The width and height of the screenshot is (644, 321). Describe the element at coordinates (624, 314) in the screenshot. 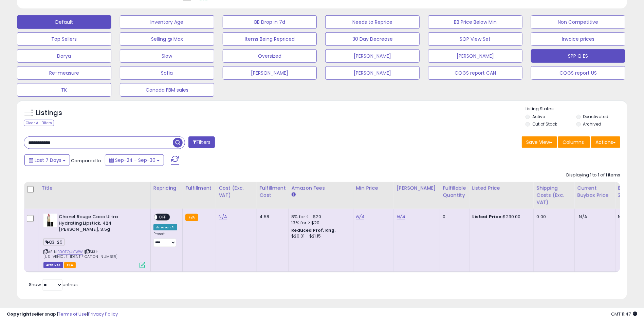

I see `span: 2025-10-8 11:47 GMT` at that location.